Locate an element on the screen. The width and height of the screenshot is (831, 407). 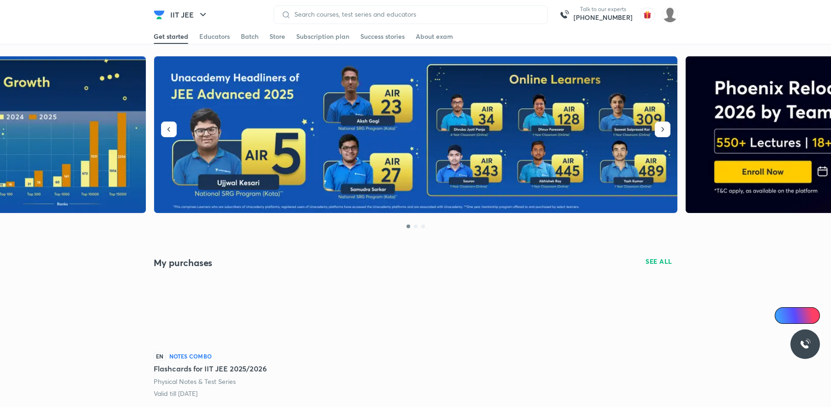
img: avatar is located at coordinates (647, 15).